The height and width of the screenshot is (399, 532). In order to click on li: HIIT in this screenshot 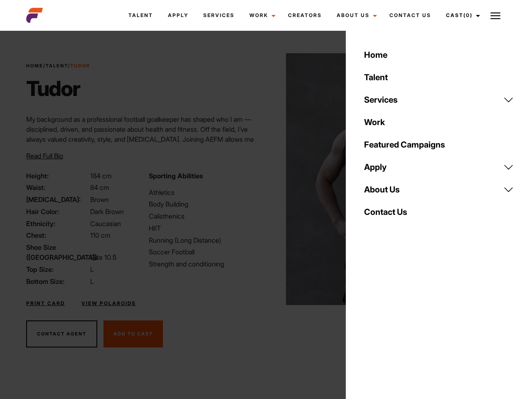, I will do `click(205, 228)`.